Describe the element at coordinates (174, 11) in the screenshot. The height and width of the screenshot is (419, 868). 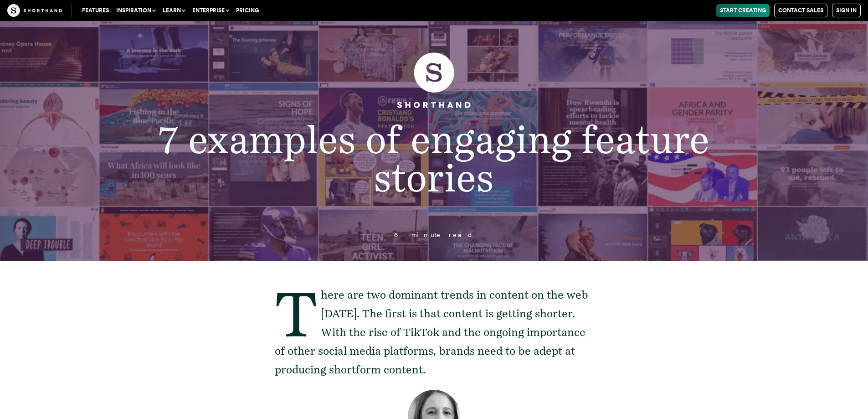
I see `button: Learn` at that location.